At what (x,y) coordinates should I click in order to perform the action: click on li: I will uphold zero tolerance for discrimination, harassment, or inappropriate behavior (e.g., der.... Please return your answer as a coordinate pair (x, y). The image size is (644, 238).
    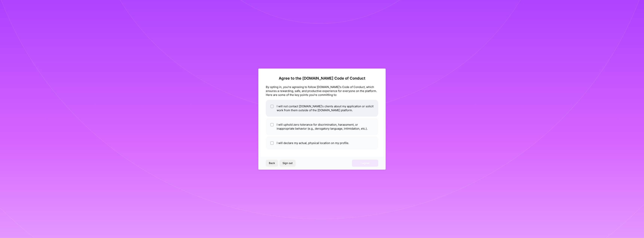
    Looking at the image, I should click on (322, 127).